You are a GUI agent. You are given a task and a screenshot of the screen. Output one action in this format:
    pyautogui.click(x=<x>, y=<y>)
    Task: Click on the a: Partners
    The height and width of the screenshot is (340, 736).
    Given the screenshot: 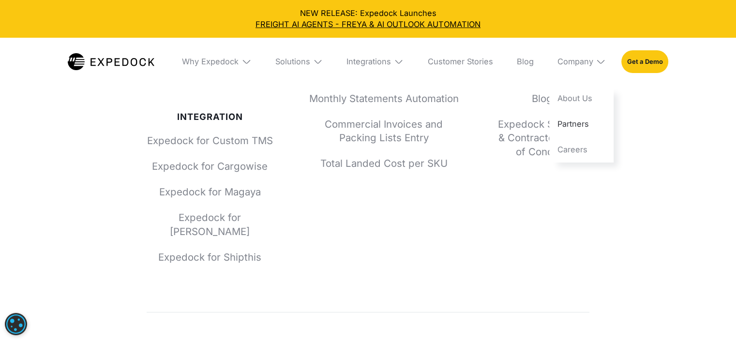 What is the action you would take?
    pyautogui.click(x=581, y=124)
    